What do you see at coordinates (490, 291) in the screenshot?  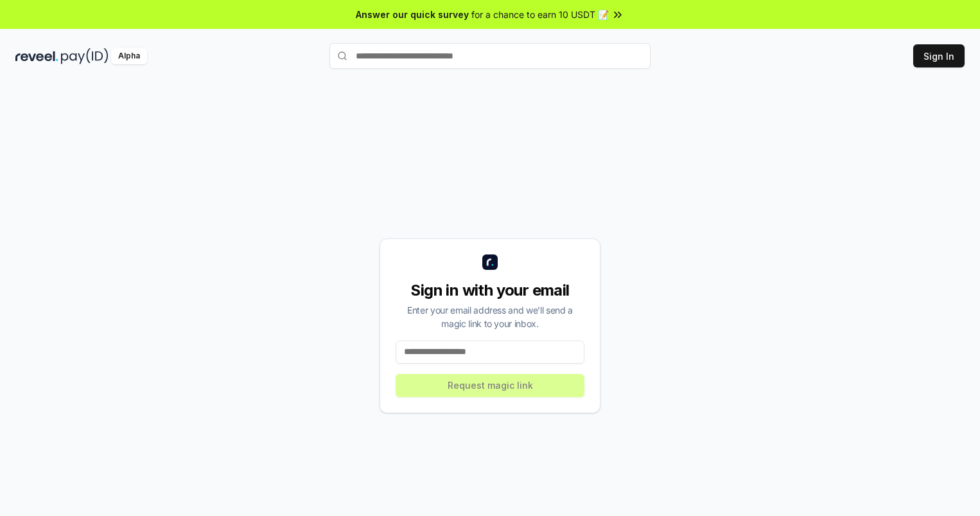 I see `div: Sign in with your email` at bounding box center [490, 291].